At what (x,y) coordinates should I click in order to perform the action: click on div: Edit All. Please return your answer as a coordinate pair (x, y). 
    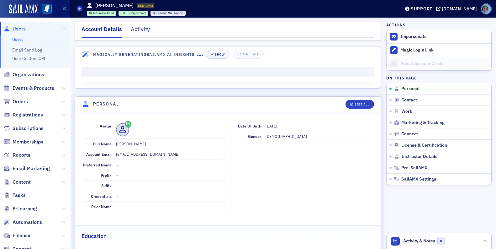
    Looking at the image, I should click on (362, 104).